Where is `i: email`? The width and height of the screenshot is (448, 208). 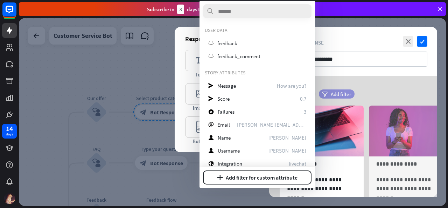
i: email is located at coordinates (211, 124).